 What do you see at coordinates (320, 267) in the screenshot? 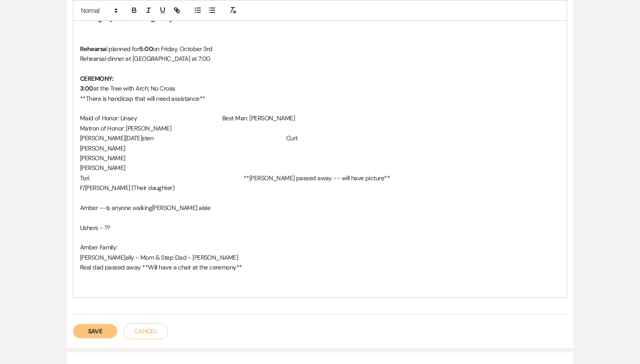
I see `p: Real dad passed away **Will have a chair at the ceremony**` at bounding box center [320, 267].